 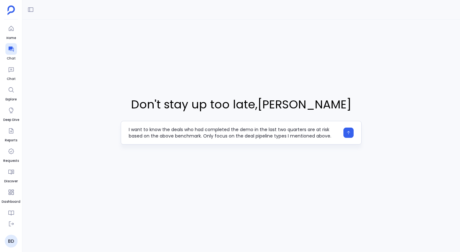 What do you see at coordinates (11, 181) in the screenshot?
I see `span: Discover` at bounding box center [11, 181].